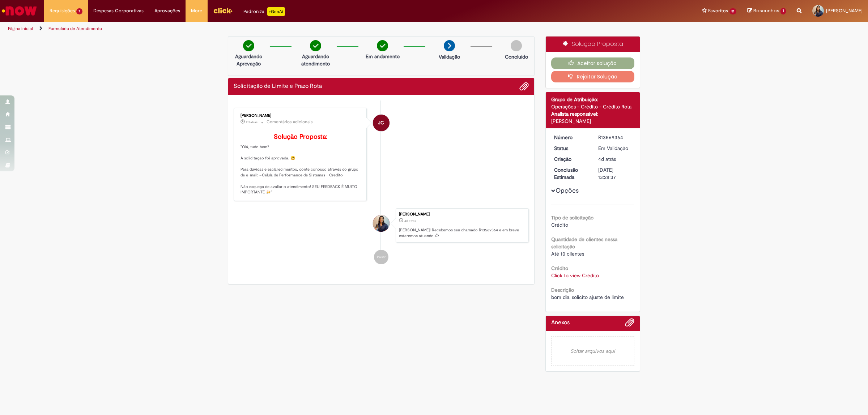 The height and width of the screenshot is (415, 868). What do you see at coordinates (380, 123) in the screenshot?
I see `span: JC` at bounding box center [380, 123].